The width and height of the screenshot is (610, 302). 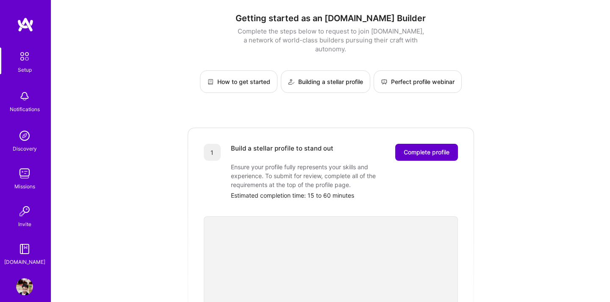 What do you see at coordinates (25, 186) in the screenshot?
I see `div: Missions` at bounding box center [25, 186].